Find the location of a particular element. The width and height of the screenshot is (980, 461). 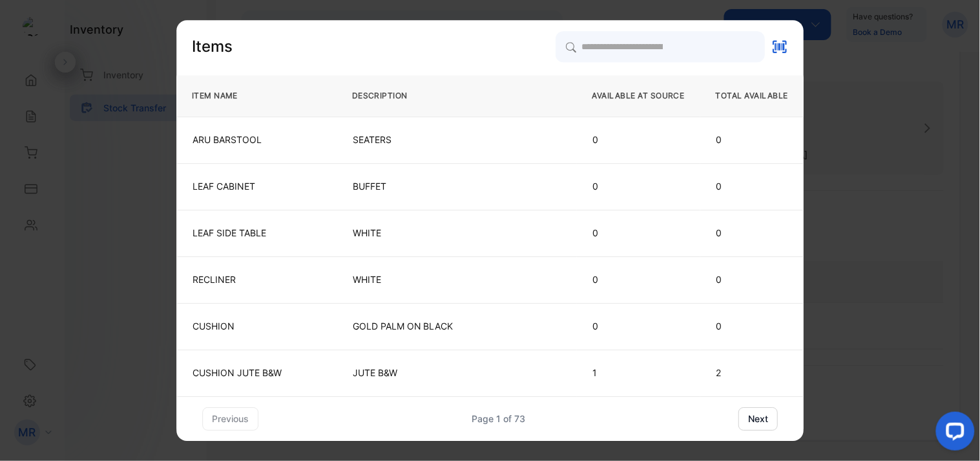

p: BUFFET is located at coordinates (457, 186).